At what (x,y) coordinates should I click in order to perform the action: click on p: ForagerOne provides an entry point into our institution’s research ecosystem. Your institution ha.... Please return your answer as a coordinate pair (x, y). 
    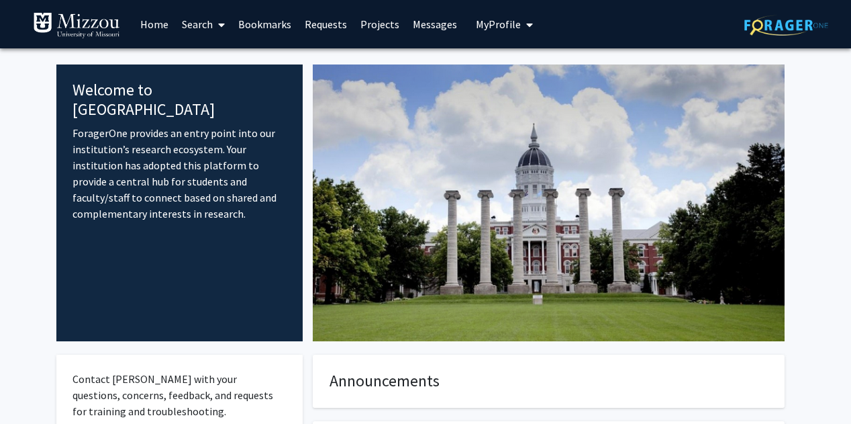
    Looking at the image, I should click on (179, 173).